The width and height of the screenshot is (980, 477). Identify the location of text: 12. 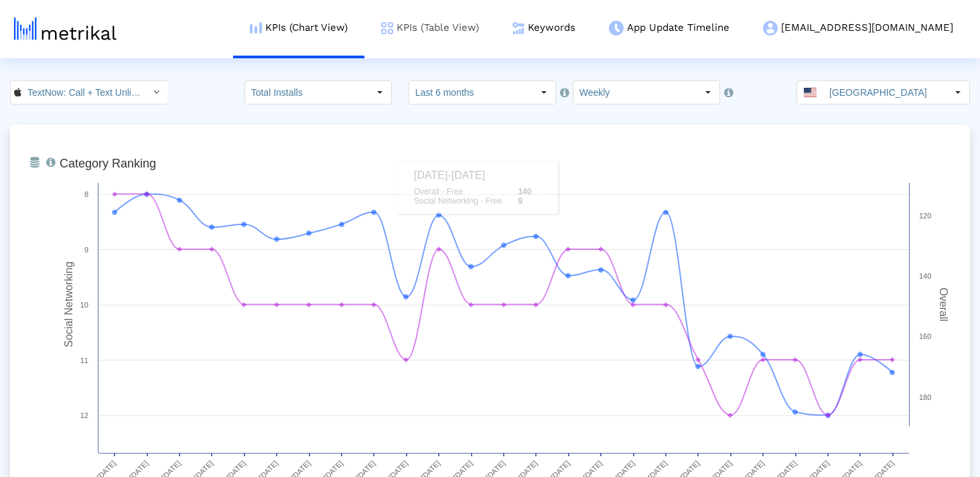
(85, 415).